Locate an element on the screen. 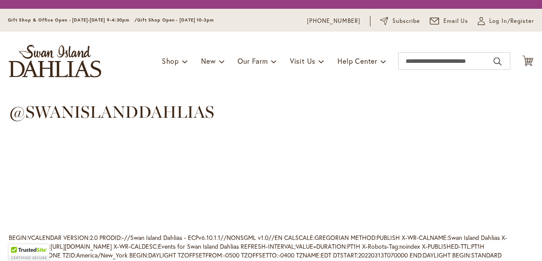  span: @SWANISLANDDAHLIAS is located at coordinates (111, 112).